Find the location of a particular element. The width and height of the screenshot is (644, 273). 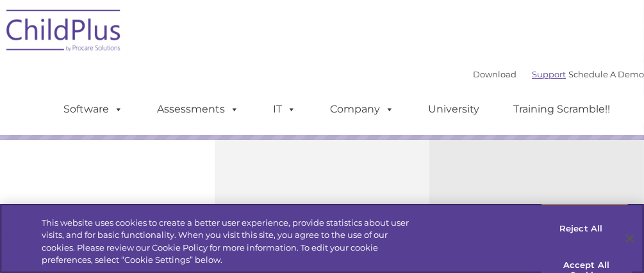

a: Schedule A Demo is located at coordinates (607, 74).